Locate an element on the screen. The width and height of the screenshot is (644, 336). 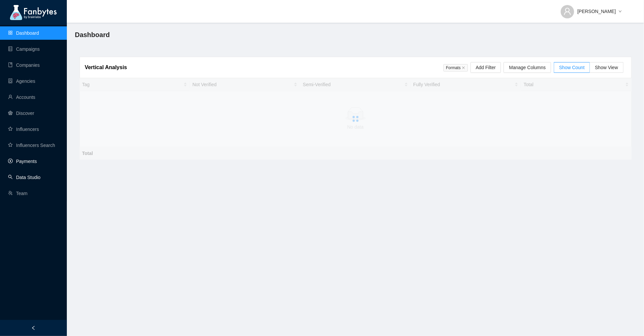
a: userAccounts is located at coordinates (22, 97).